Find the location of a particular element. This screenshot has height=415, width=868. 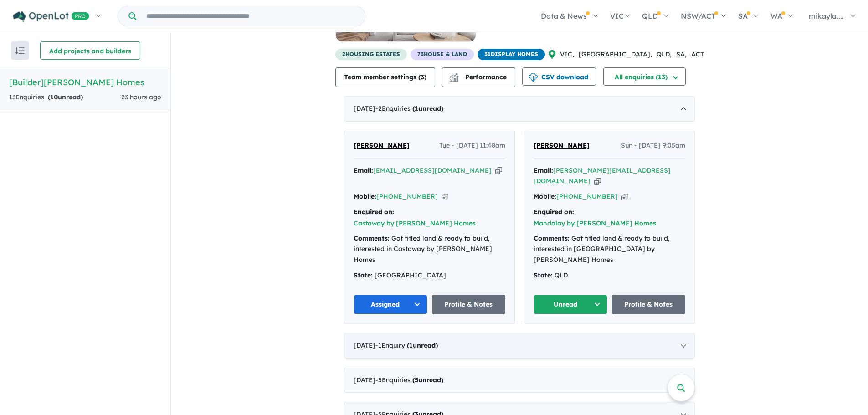

button: Add projects and builders is located at coordinates (90, 50).